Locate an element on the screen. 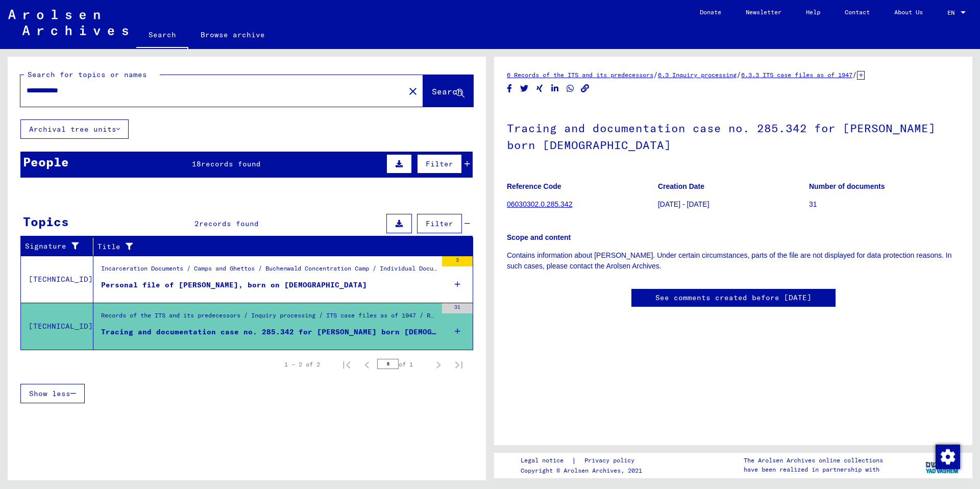  button: Share on Xing is located at coordinates (539, 88).